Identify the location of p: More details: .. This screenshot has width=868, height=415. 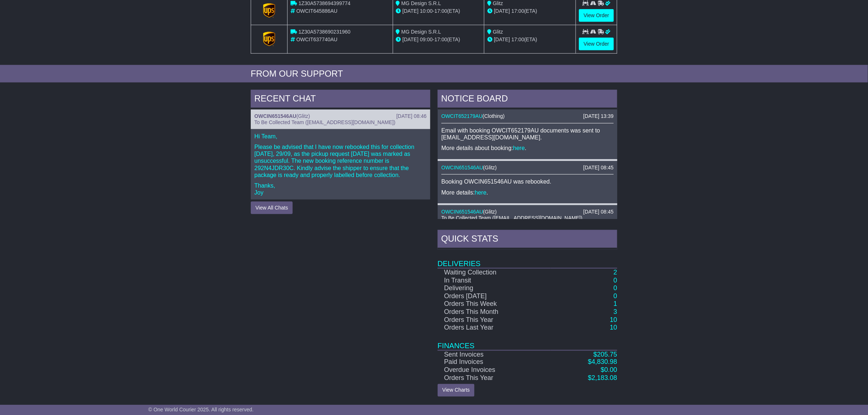
(528, 192).